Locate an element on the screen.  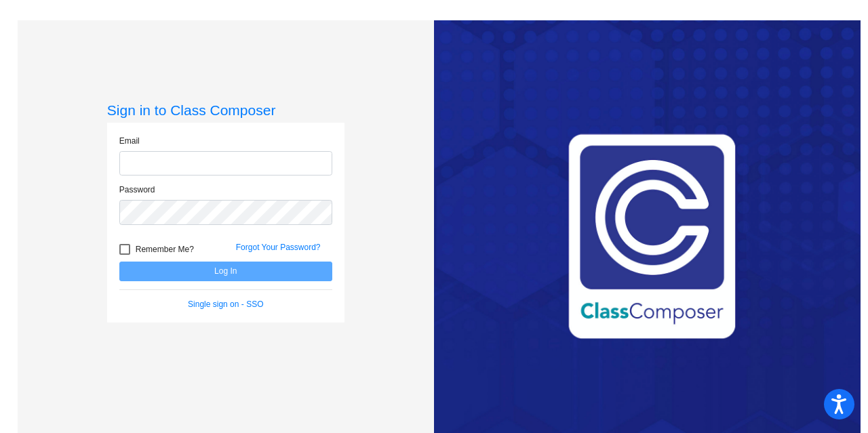
h3: Sign in to Class Composer is located at coordinates (226, 110).